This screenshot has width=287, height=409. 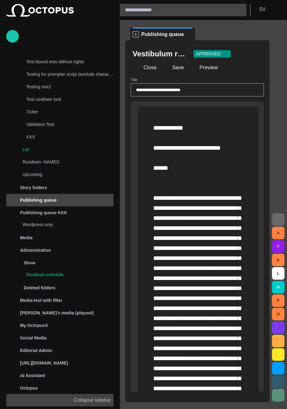 I want to click on p: My OctopusX, so click(x=34, y=325).